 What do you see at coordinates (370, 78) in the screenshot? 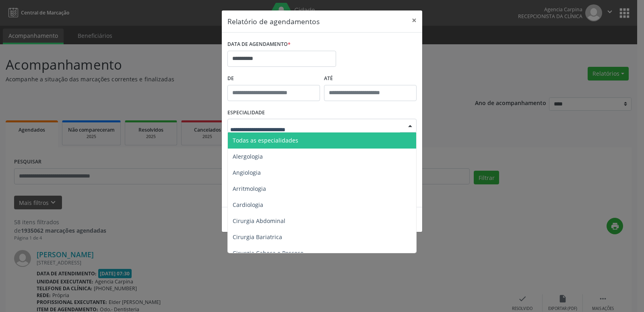
I see `label: ATÉ` at bounding box center [370, 78].